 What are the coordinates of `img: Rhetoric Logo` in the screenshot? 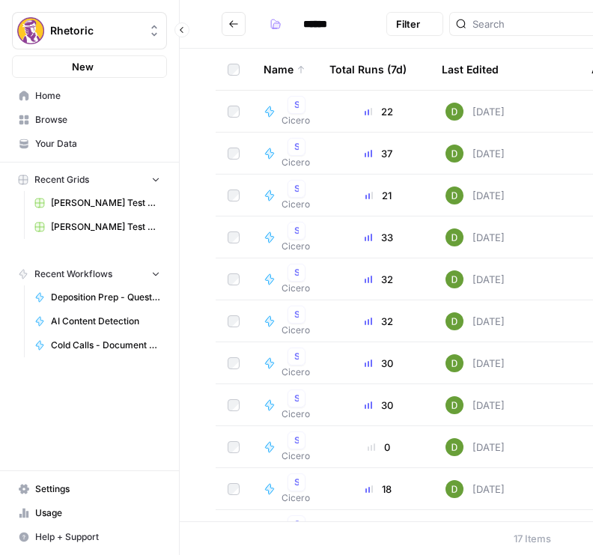 It's located at (31, 31).